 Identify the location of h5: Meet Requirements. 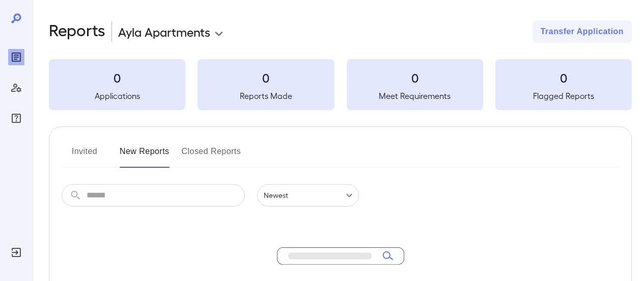
(415, 96).